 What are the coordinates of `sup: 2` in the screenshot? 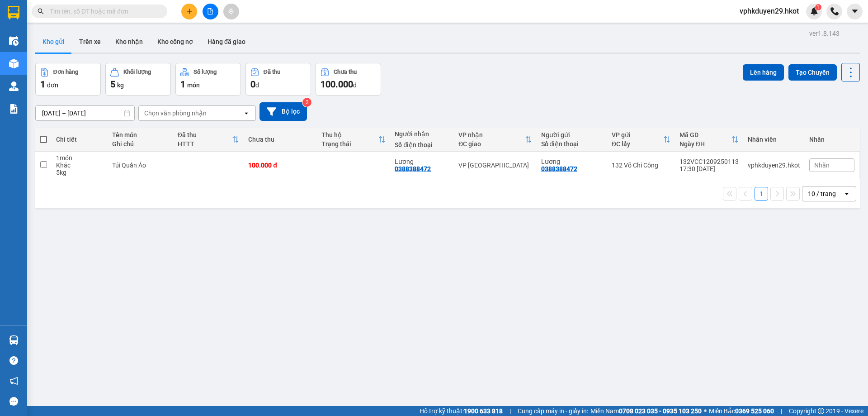 It's located at (307, 102).